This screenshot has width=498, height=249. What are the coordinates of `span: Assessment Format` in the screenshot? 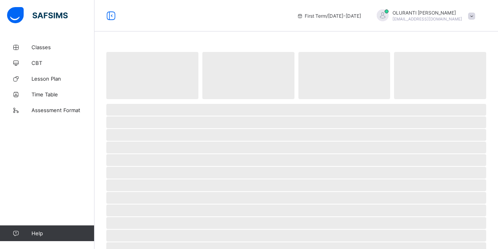 It's located at (63, 110).